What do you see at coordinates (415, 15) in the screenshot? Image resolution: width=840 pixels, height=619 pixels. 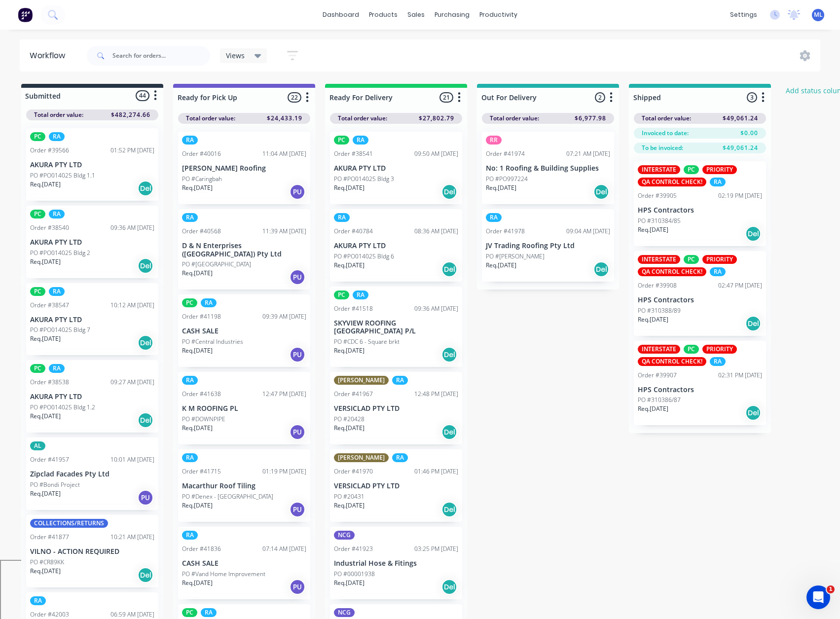 I see `div: sales` at bounding box center [415, 15].